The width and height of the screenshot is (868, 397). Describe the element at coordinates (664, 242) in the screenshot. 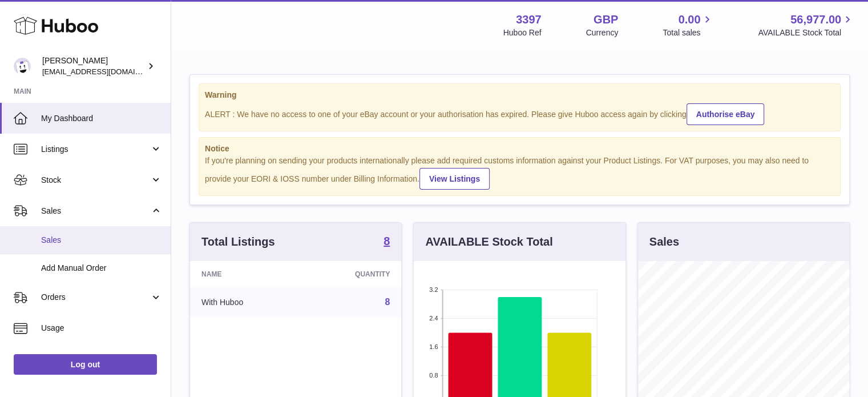

I see `h3: Sales` at that location.